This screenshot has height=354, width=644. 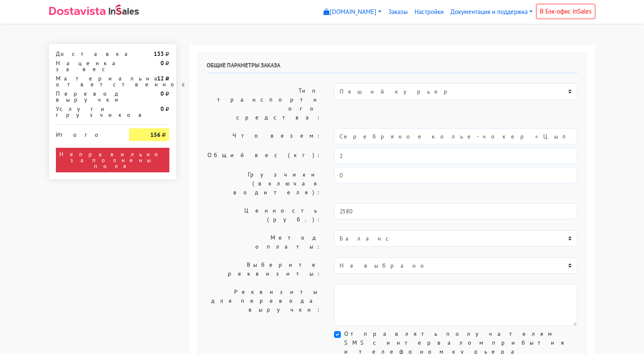 What do you see at coordinates (264, 136) in the screenshot?
I see `label: Что везем:` at bounding box center [264, 136].